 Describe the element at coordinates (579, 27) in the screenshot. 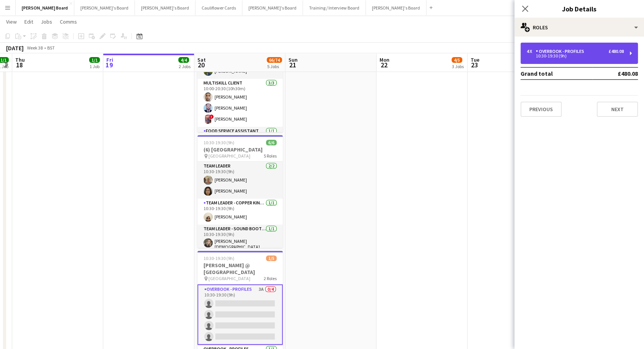

I see `div: Roles` at that location.